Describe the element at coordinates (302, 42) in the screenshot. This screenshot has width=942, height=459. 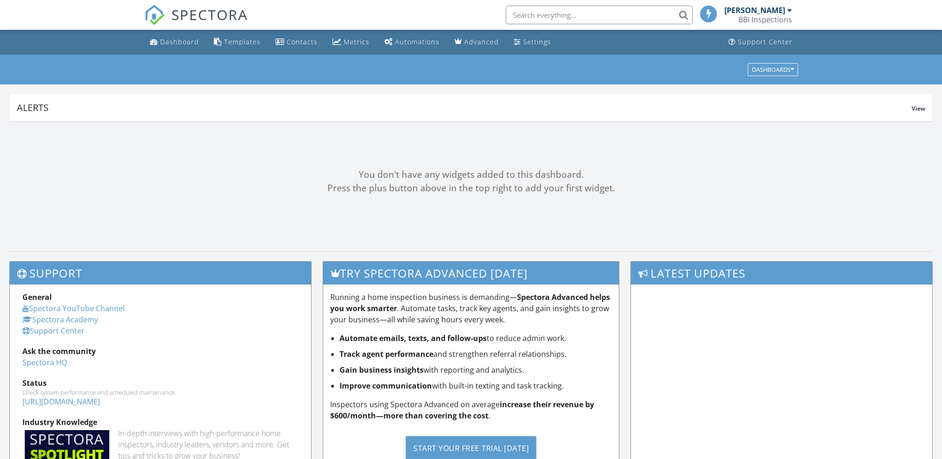
I see `div: Contacts` at that location.